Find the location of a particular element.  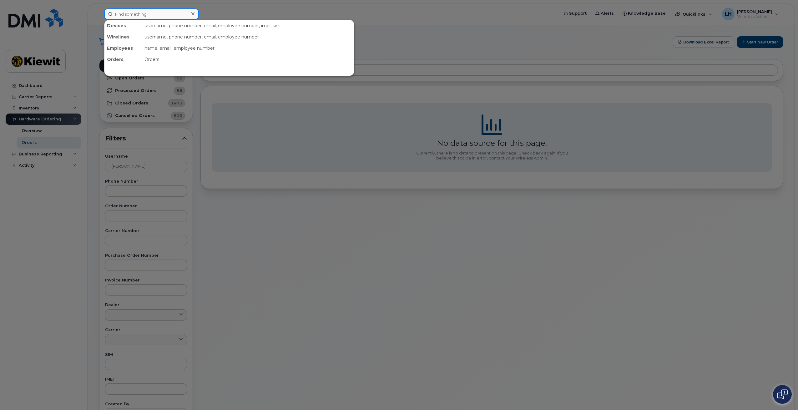

div: username, phone number, email, employee number is located at coordinates (248, 37).